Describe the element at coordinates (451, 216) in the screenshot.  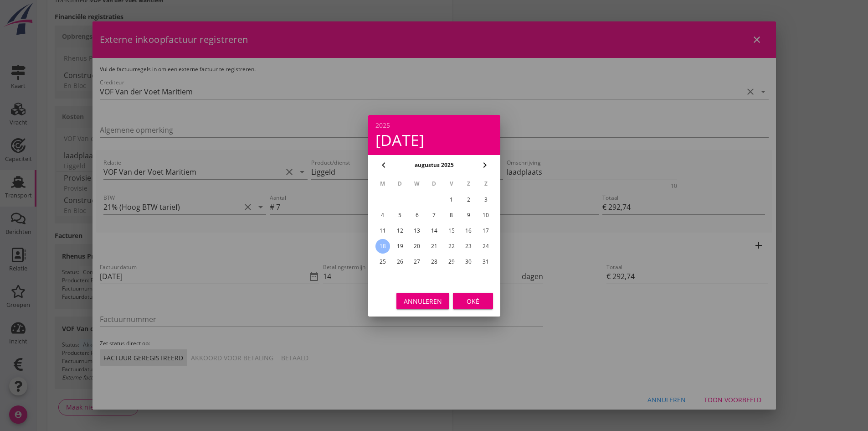
I see `div: 8` at that location.